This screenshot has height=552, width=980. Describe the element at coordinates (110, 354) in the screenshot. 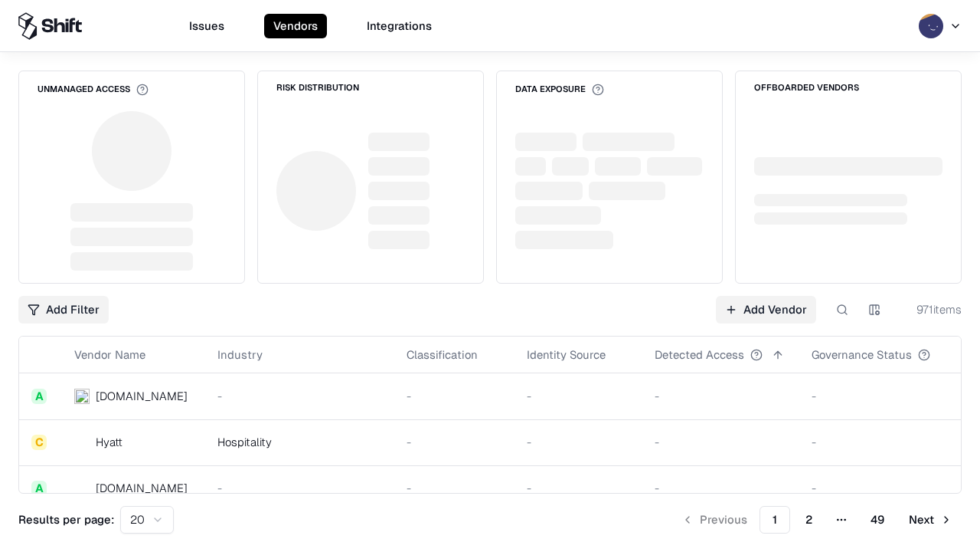

I see `div: Vendor Name` at that location.